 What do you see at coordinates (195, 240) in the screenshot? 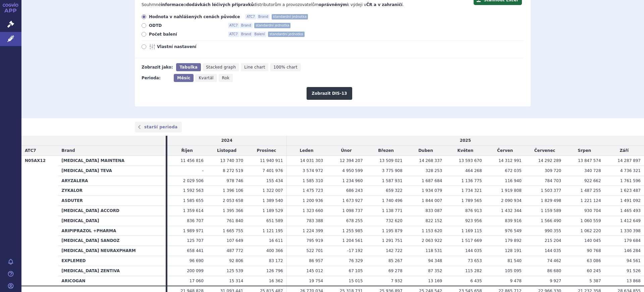
I see `span: 125 707` at bounding box center [195, 240].